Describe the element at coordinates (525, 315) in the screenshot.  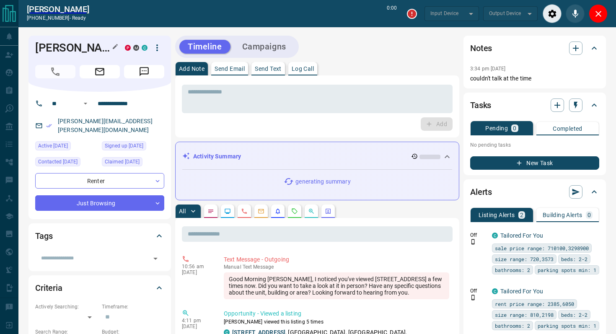
I see `span: size range: 810,2198` at that location.